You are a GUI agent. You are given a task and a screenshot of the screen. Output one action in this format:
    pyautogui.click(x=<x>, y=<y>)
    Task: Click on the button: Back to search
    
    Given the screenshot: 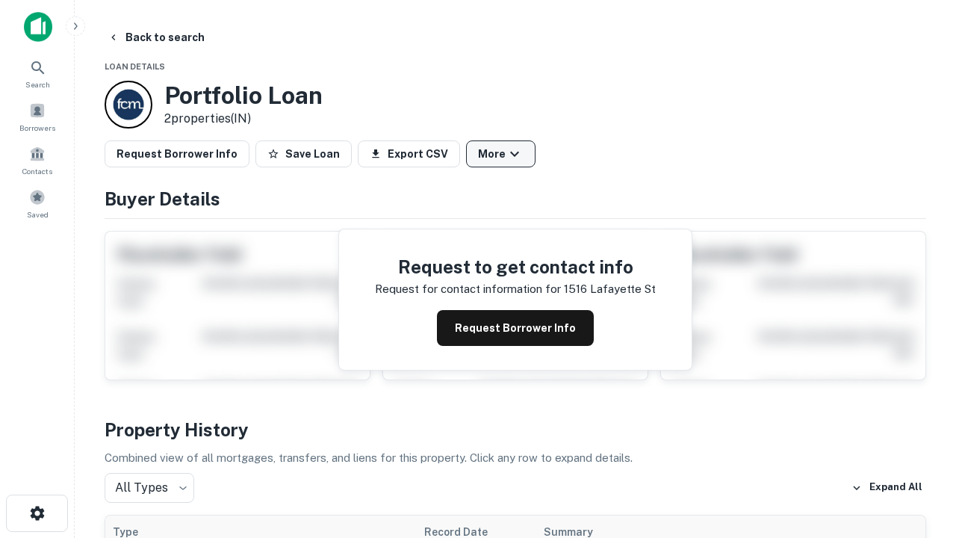 What is the action you would take?
    pyautogui.click(x=156, y=37)
    